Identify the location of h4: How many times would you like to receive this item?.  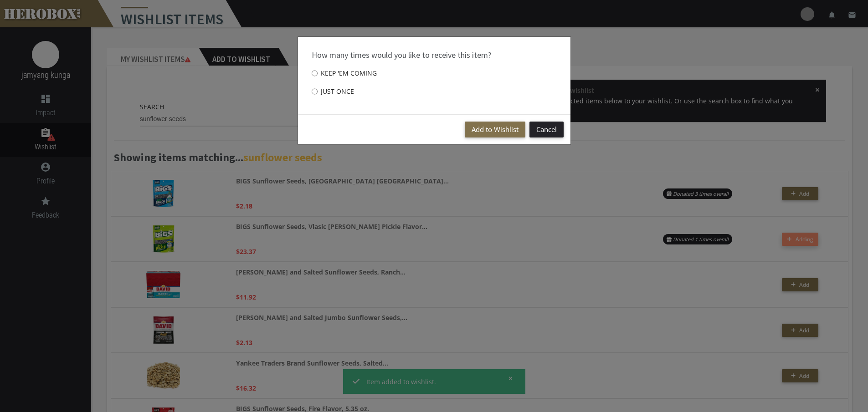
(434, 55).